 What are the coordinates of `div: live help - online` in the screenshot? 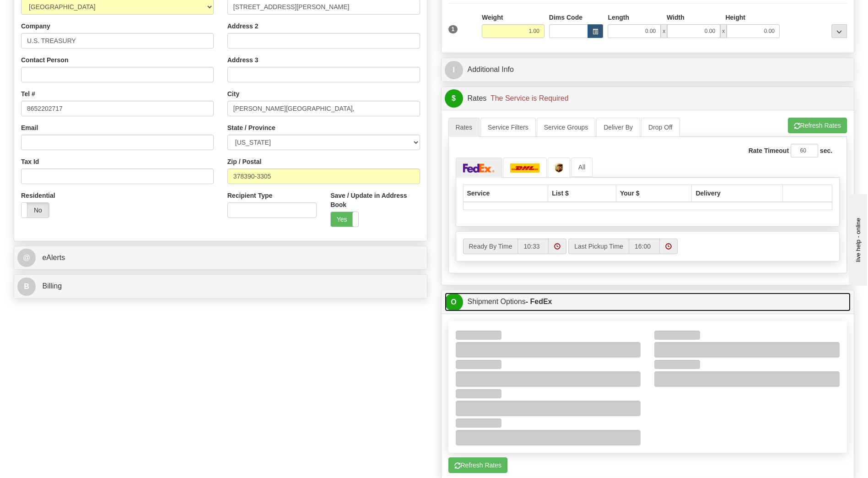 It's located at (46, 11).